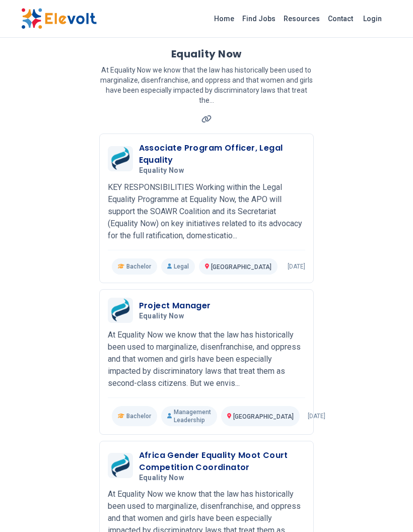 Image resolution: width=413 pixels, height=532 pixels. I want to click on p: Legal, so click(178, 267).